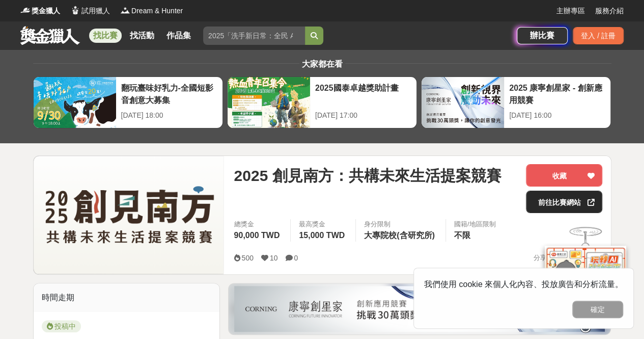 The image size is (644, 339). What do you see at coordinates (169, 93) in the screenshot?
I see `div: 翻玩臺味好乳力-全國短影音創意大募集` at bounding box center [169, 93].